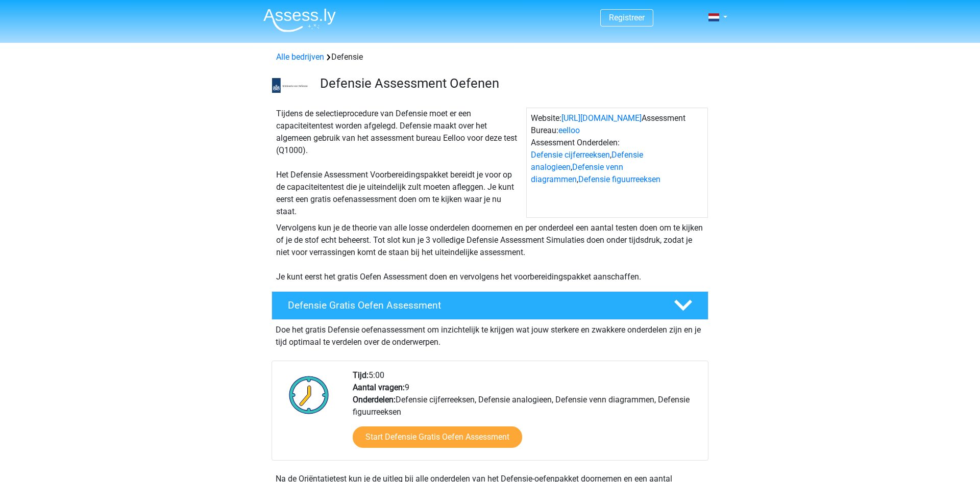 Image resolution: width=980 pixels, height=482 pixels. What do you see at coordinates (490, 252) in the screenshot?
I see `div: Vervolgens kun je de theorie van alle losse onderdelen doornemen en per onderdeel een aantal test...` at bounding box center [490, 252].